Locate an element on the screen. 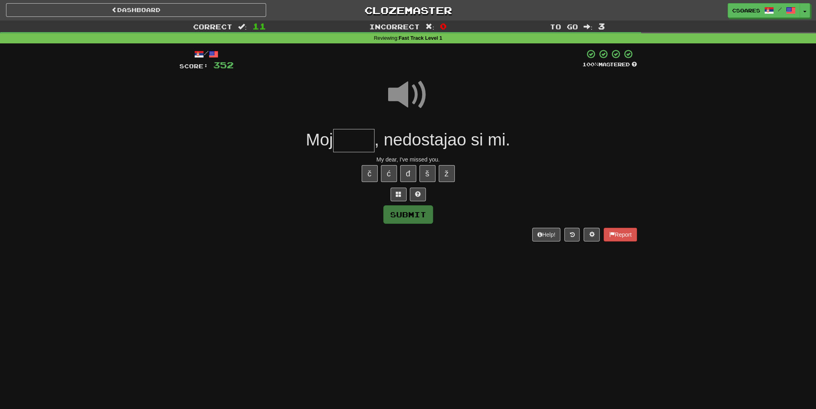 Image resolution: width=816 pixels, height=409 pixels. span: Moj is located at coordinates (320, 139).